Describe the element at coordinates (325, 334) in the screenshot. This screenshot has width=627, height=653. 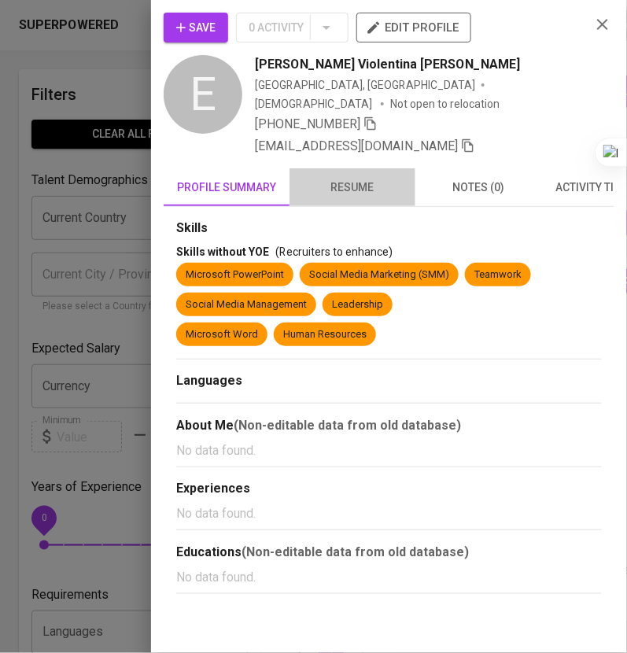
I see `div: Human Resources` at that location.